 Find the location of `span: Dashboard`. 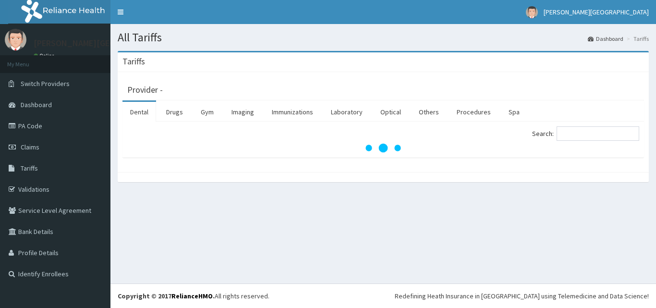

span: Dashboard is located at coordinates (36, 105).